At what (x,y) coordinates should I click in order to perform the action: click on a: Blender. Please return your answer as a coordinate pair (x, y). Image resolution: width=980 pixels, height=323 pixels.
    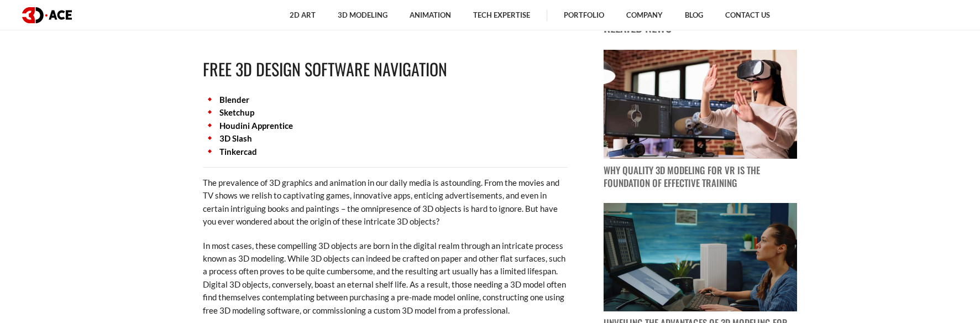
    Looking at the image, I should click on (234, 99).